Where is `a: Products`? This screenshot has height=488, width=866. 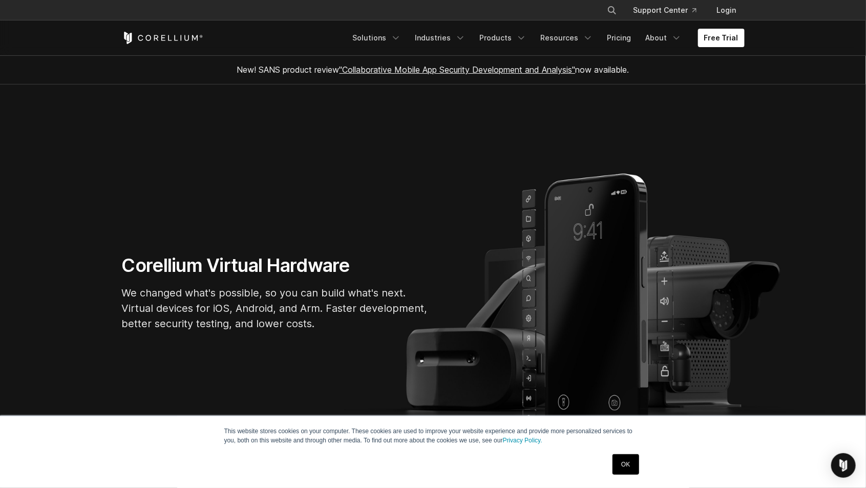
a: Products is located at coordinates (503, 38).